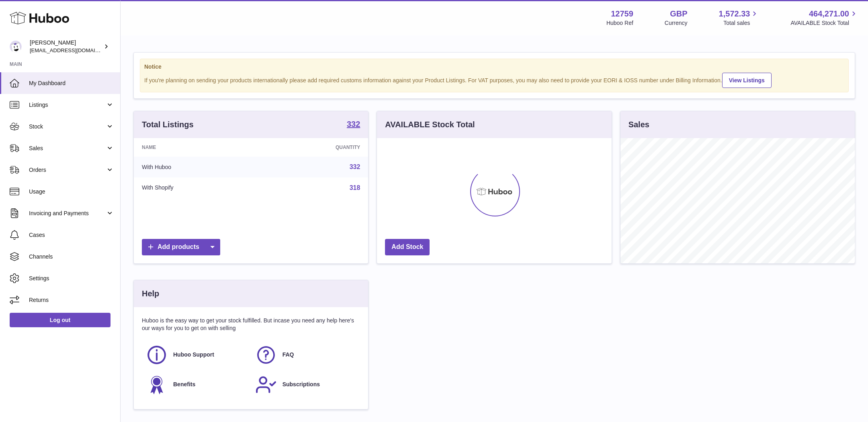 This screenshot has width=868, height=422. What do you see at coordinates (71, 279) in the screenshot?
I see `span: Settings` at bounding box center [71, 279].